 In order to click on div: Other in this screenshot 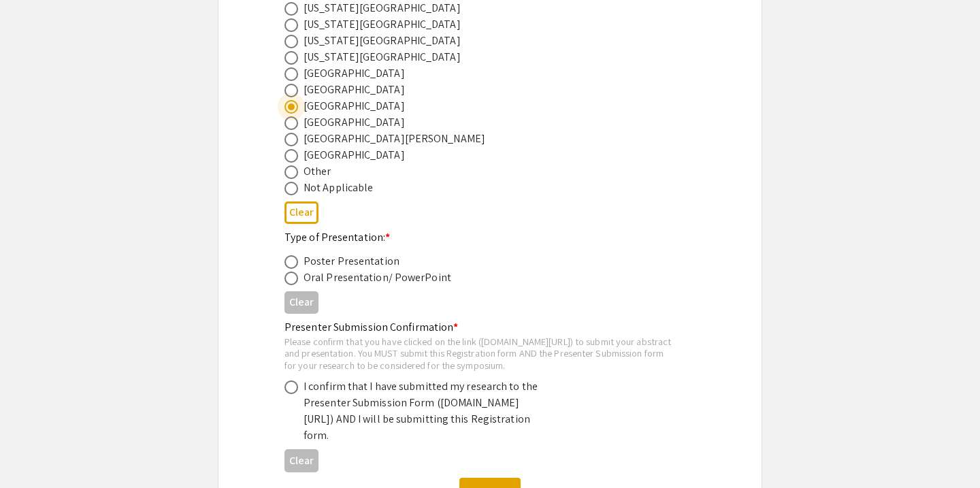, I will do `click(317, 172)`.